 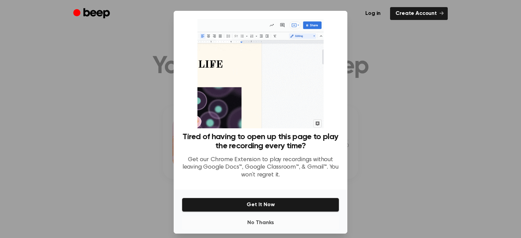 I want to click on a: Log in, so click(x=373, y=14).